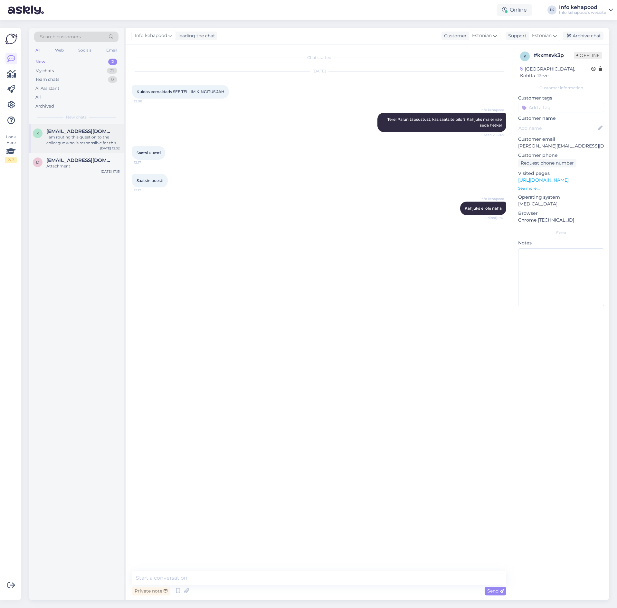 The height and width of the screenshot is (608, 617). What do you see at coordinates (492, 135) in the screenshot?
I see `span: Seen ✓ 12:09` at bounding box center [492, 135].